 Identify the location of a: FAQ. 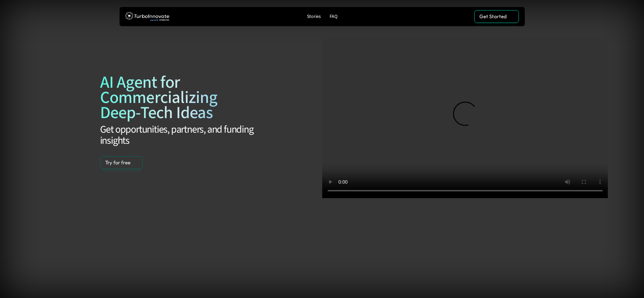
(333, 17).